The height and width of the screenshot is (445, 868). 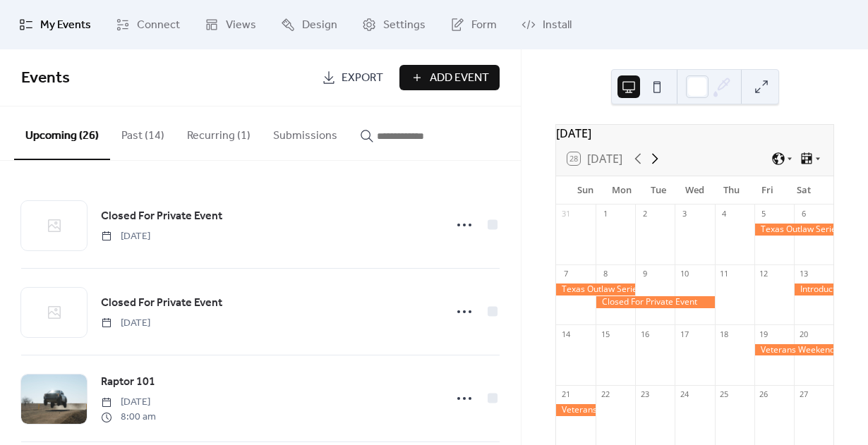 What do you see at coordinates (804, 334) in the screenshot?
I see `div: 20` at bounding box center [804, 334].